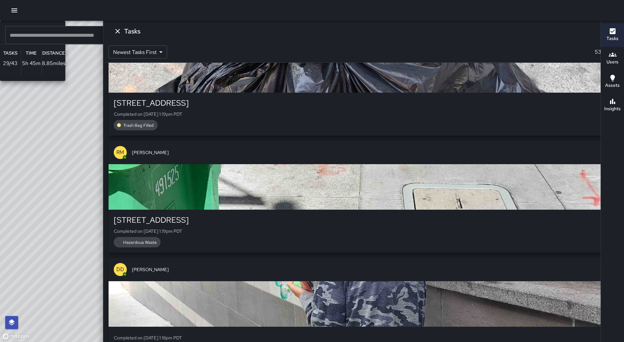 The width and height of the screenshot is (624, 342). I want to click on p: 5h 45m, so click(31, 63).